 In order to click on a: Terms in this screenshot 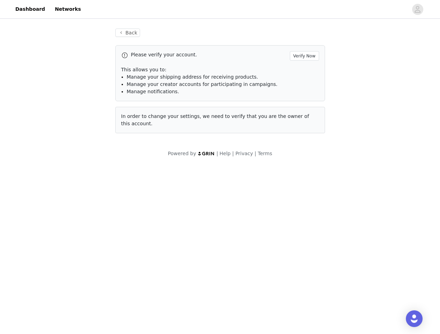, I will do `click(265, 153)`.